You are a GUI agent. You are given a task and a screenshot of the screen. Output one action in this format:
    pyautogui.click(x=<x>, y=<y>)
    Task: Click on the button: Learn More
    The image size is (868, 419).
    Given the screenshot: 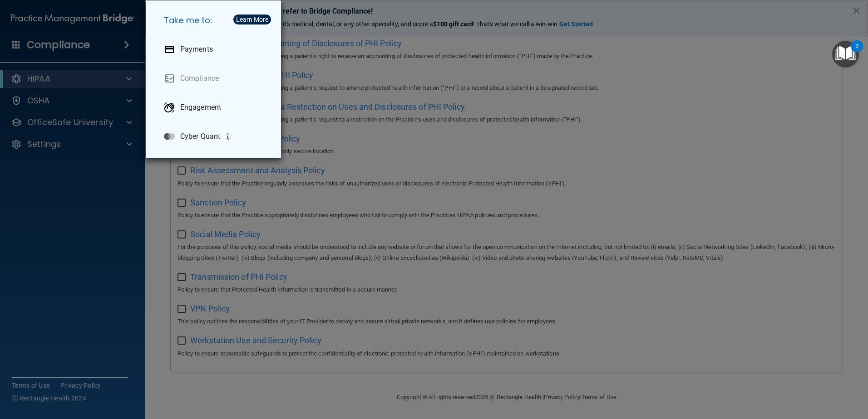 What is the action you would take?
    pyautogui.click(x=252, y=20)
    